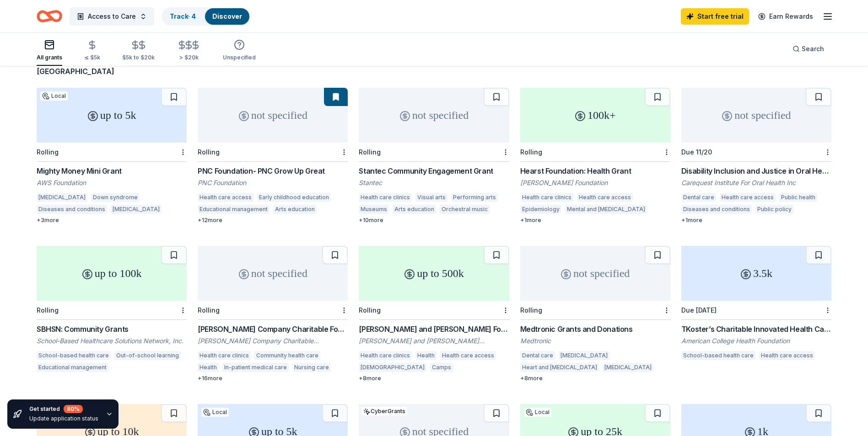  I want to click on div: Stantec Community Engagement Grant, so click(434, 171).